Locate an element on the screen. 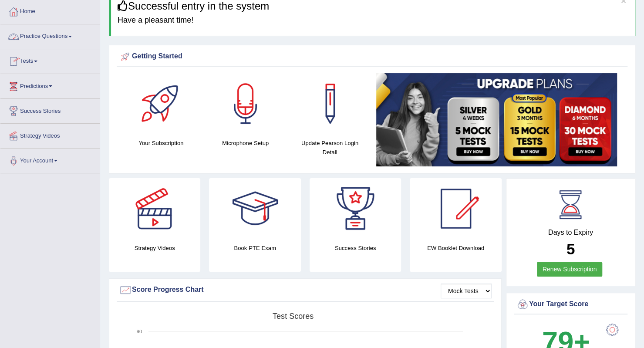 This screenshot has width=644, height=348. text: 90 is located at coordinates (139, 331).